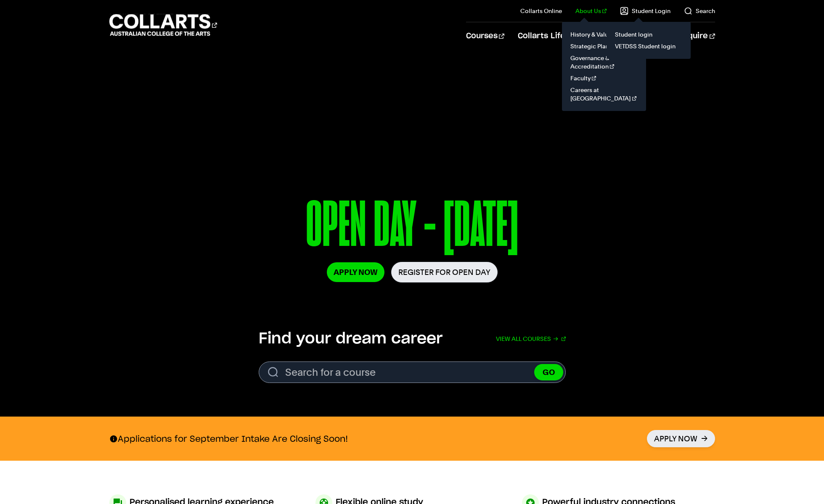 Image resolution: width=824 pixels, height=504 pixels. Describe the element at coordinates (350, 339) in the screenshot. I see `h2: Find your dream career` at that location.